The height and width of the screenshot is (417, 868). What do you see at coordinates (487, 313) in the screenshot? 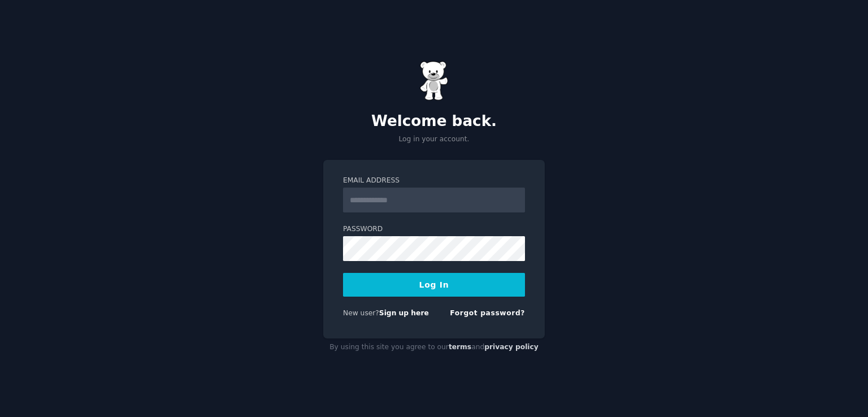
I see `a: Forgot password?` at bounding box center [487, 313].